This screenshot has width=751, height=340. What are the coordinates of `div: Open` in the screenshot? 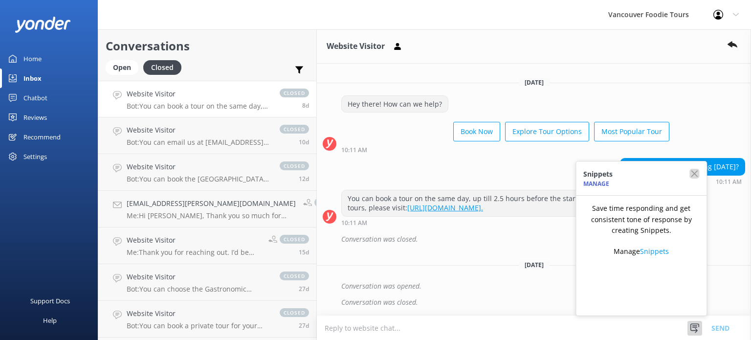 It's located at (122, 68).